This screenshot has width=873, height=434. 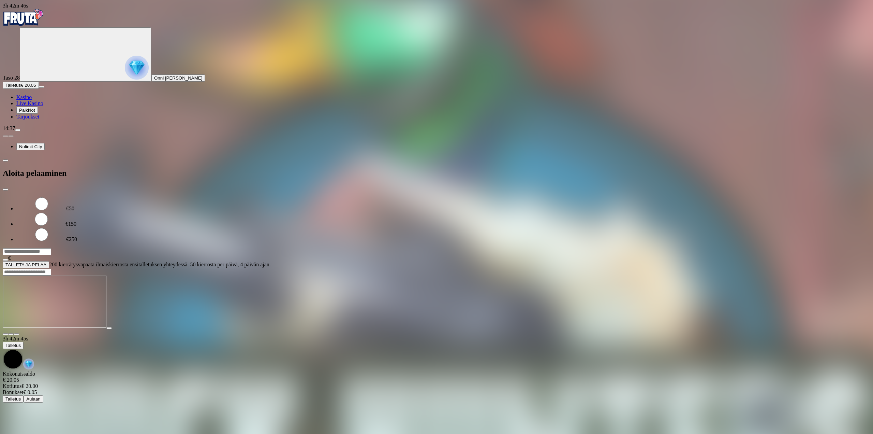 I want to click on nav: Main menu, so click(x=437, y=107).